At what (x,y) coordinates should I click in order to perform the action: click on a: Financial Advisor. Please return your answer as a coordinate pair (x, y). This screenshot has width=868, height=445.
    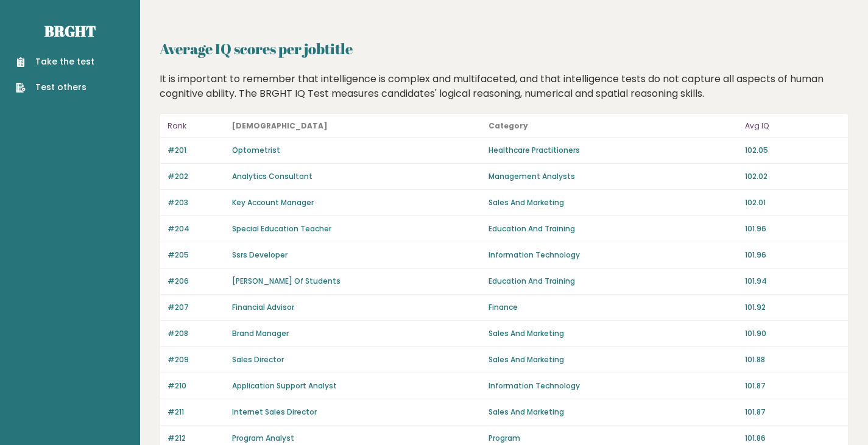
    Looking at the image, I should click on (263, 307).